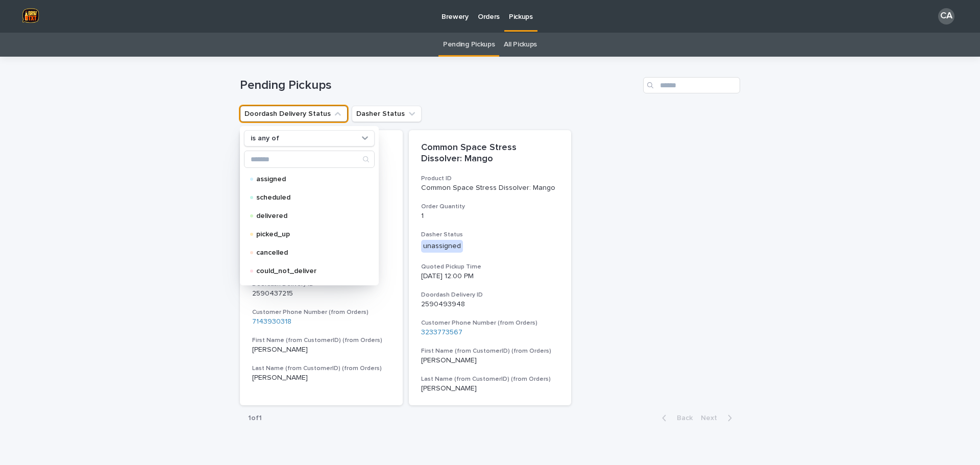 Image resolution: width=980 pixels, height=465 pixels. Describe the element at coordinates (469, 45) in the screenshot. I see `a: Pending Pickups` at that location.